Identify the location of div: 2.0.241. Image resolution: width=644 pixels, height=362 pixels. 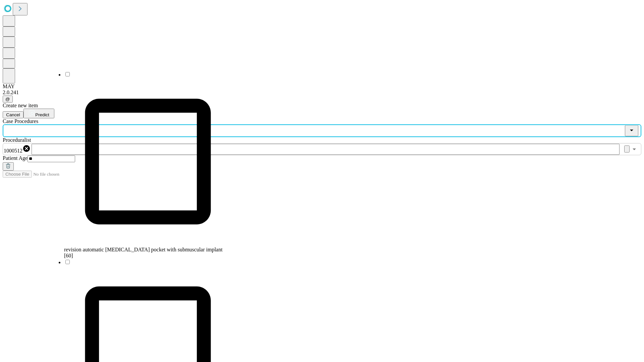
(322, 93).